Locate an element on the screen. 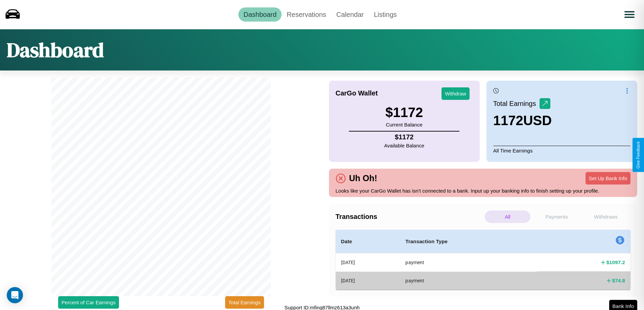 The image size is (644, 310). a: Calendar is located at coordinates (350, 15).